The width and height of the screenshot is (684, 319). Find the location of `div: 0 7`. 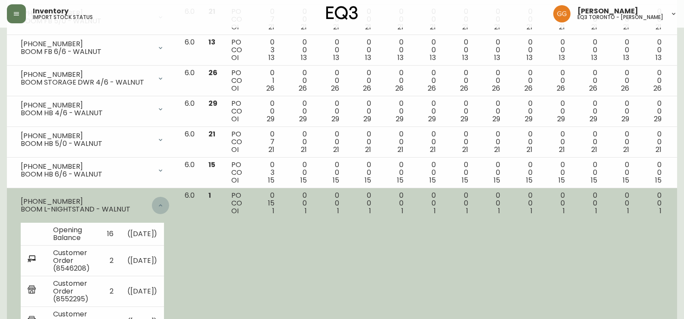

div: 0 7 is located at coordinates (265, 142).